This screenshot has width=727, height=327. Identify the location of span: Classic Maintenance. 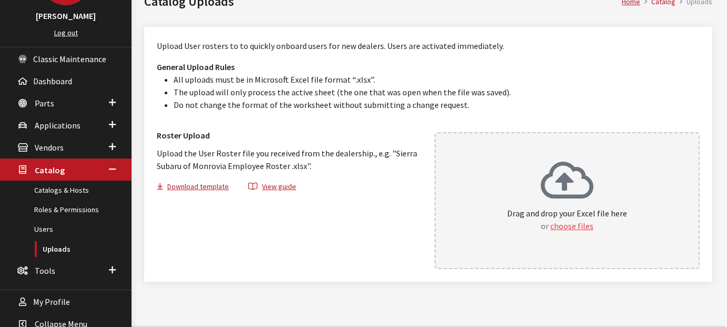
(69, 59).